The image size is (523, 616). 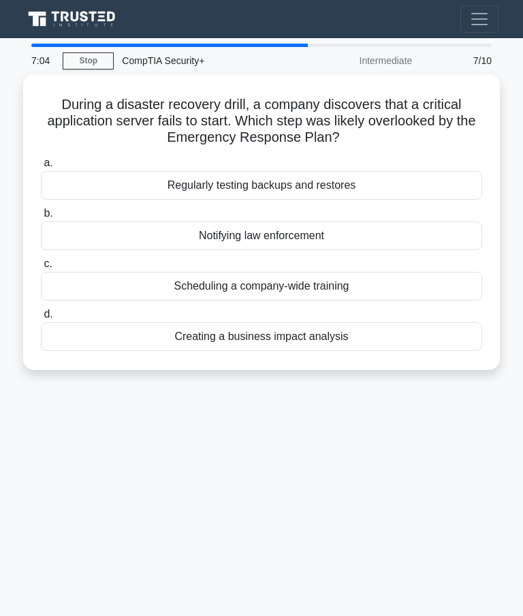 What do you see at coordinates (480, 19) in the screenshot?
I see `button: Toggle navigation` at bounding box center [480, 19].